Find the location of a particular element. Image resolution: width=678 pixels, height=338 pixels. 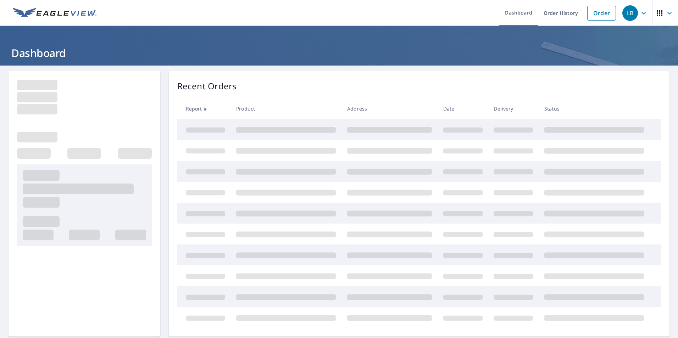

th: Product is located at coordinates (286, 108).